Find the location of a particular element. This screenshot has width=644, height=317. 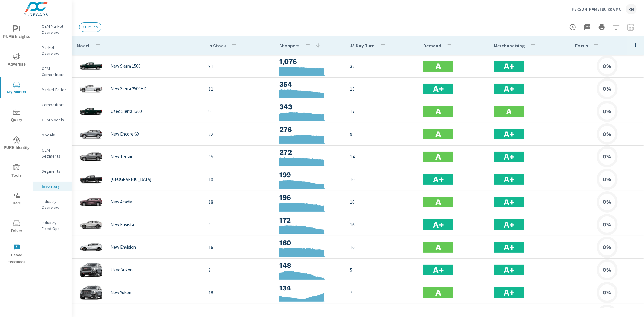

p: Models is located at coordinates (54, 135).